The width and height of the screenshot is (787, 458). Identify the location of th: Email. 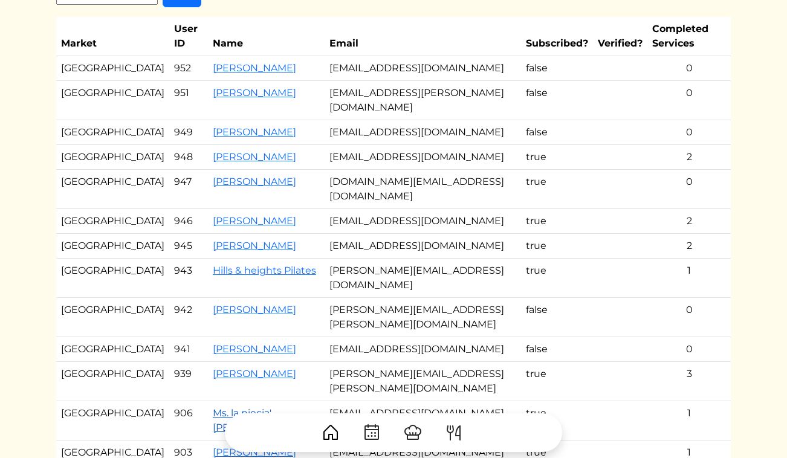
(423, 36).